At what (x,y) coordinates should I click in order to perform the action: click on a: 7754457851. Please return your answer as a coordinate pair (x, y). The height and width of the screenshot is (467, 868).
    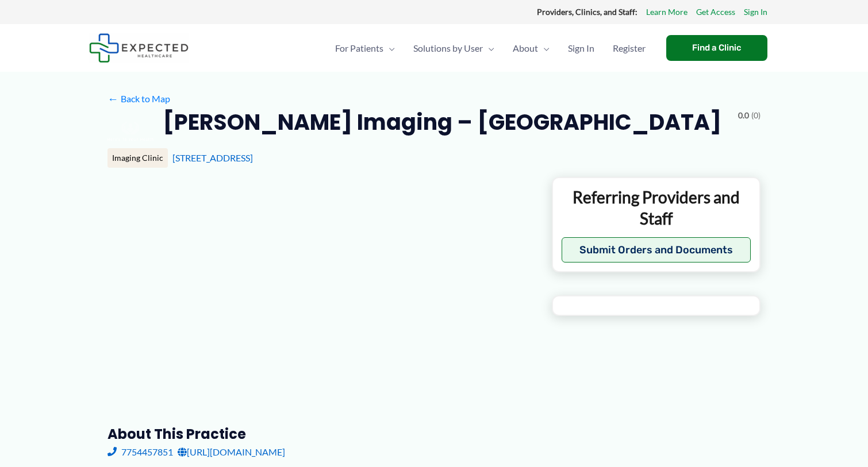
    Looking at the image, I should click on (140, 453).